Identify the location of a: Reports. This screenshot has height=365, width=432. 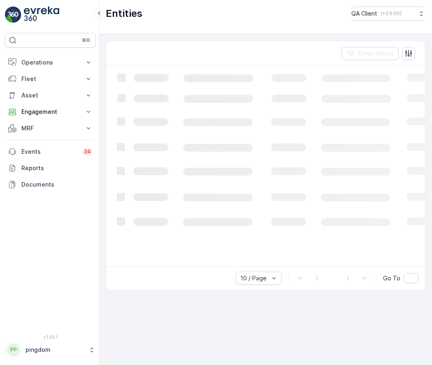
(50, 168).